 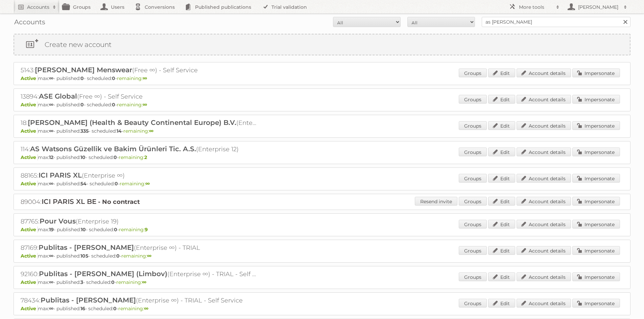 I want to click on strong: 3, so click(x=82, y=282).